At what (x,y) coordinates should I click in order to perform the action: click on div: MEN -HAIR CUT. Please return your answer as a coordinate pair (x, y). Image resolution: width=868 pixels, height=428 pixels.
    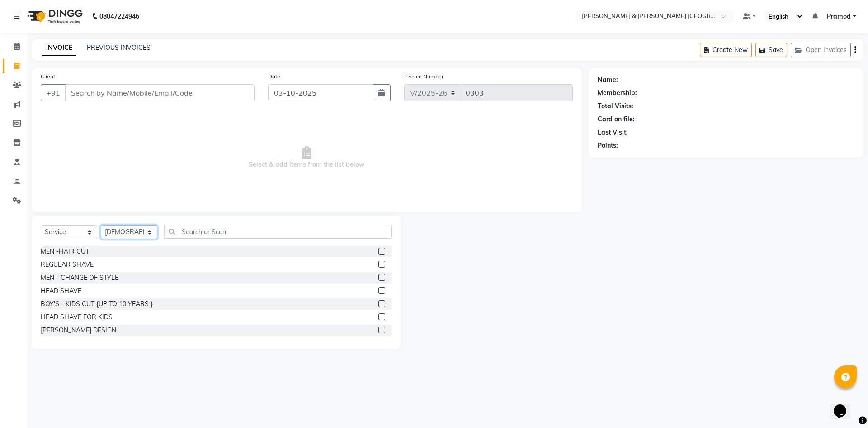
    Looking at the image, I should click on (65, 251).